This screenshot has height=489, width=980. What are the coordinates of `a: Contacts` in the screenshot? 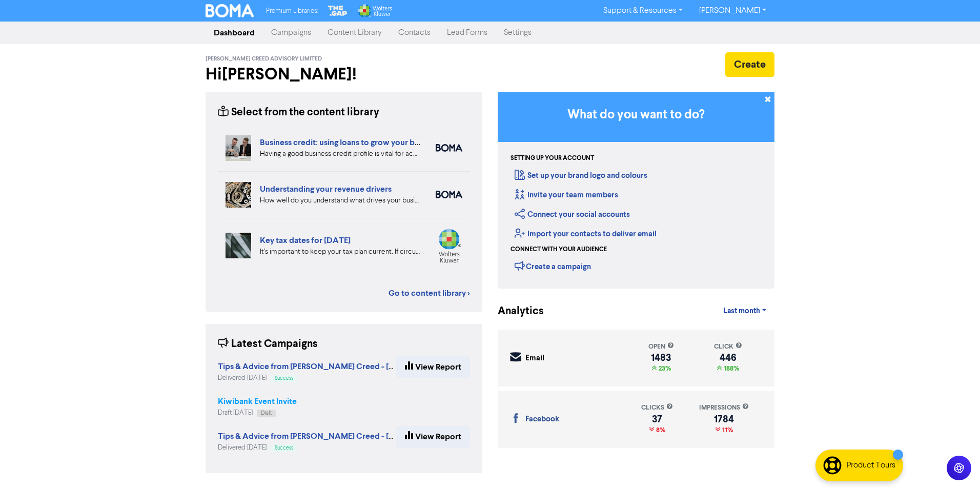 It's located at (415, 33).